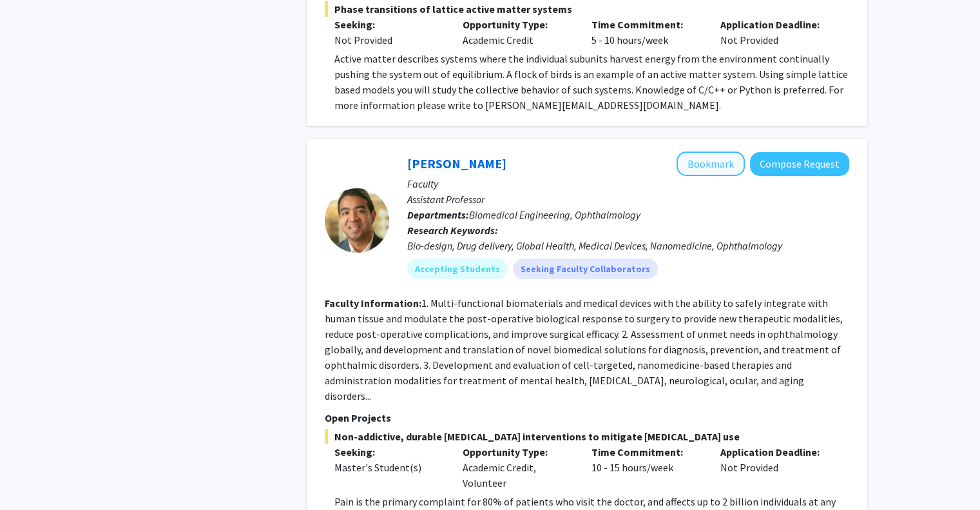 The height and width of the screenshot is (510, 980). I want to click on b: Faculty Information:, so click(373, 303).